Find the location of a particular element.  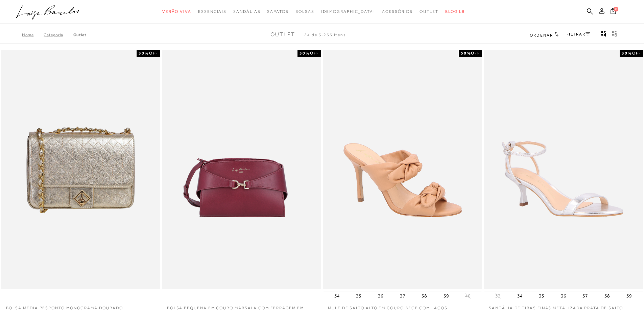

span: Ordenar is located at coordinates (542, 35).